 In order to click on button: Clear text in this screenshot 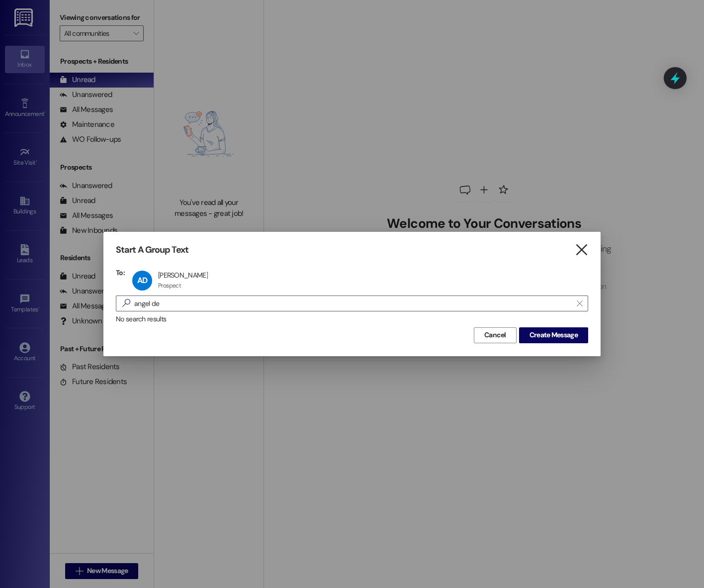, I will do `click(580, 303)`.